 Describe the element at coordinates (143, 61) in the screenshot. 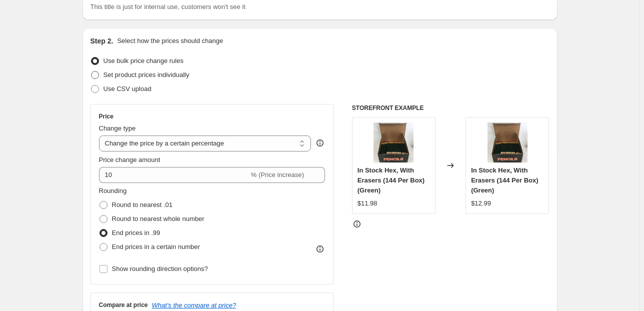

I see `span: Use bulk price change rules` at that location.